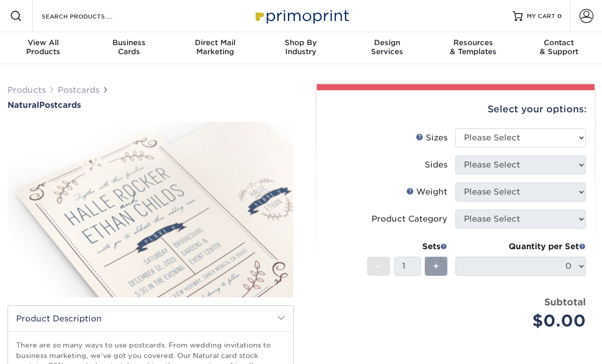 The height and width of the screenshot is (364, 602). What do you see at coordinates (301, 42) in the screenshot?
I see `span: Shop By` at bounding box center [301, 42].